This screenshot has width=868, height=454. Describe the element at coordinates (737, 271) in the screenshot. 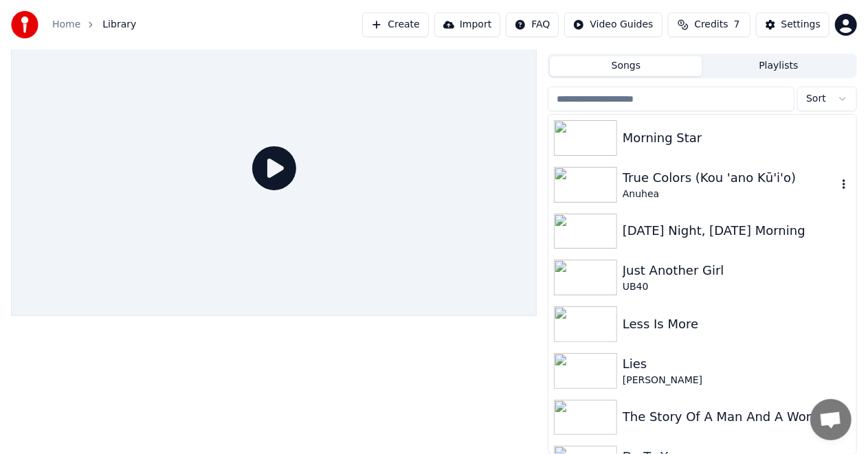

I see `div: Just Another Girl` at that location.